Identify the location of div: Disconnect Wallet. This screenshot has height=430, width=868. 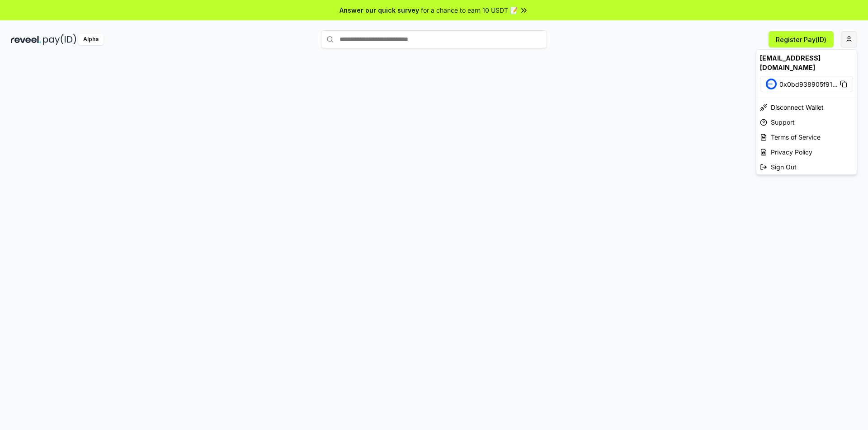
(806, 107).